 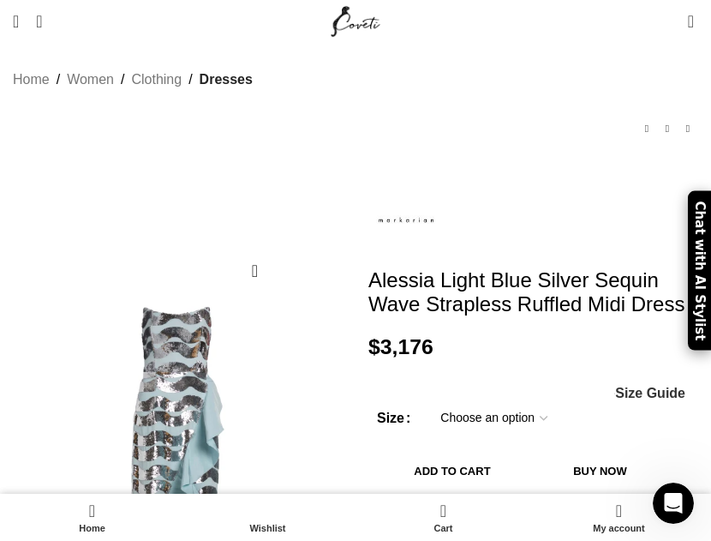 I want to click on div: My cart, so click(x=443, y=517).